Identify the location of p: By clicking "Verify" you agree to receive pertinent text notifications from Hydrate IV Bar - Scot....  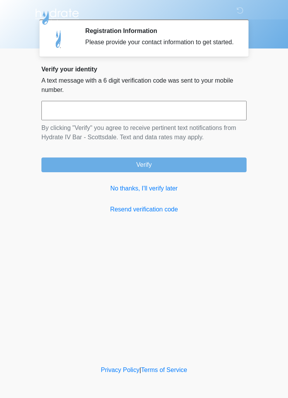
(144, 133).